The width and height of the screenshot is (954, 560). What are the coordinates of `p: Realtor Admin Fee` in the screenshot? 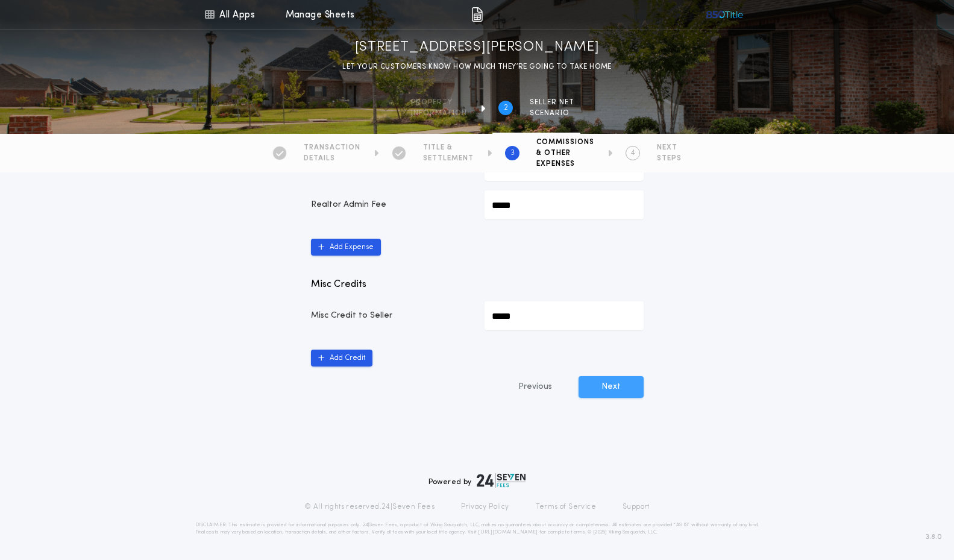 It's located at (391, 205).